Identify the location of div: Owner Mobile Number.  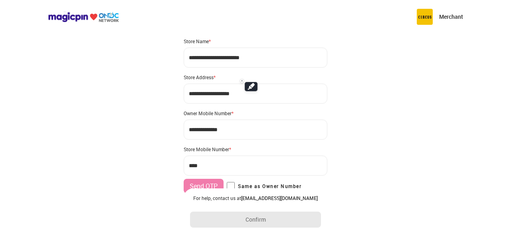
(256, 113).